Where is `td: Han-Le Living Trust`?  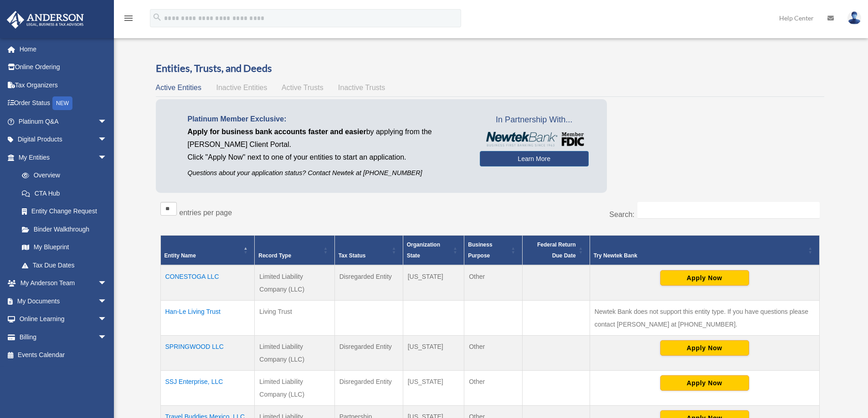
td: Han-Le Living Trust is located at coordinates (207, 318).